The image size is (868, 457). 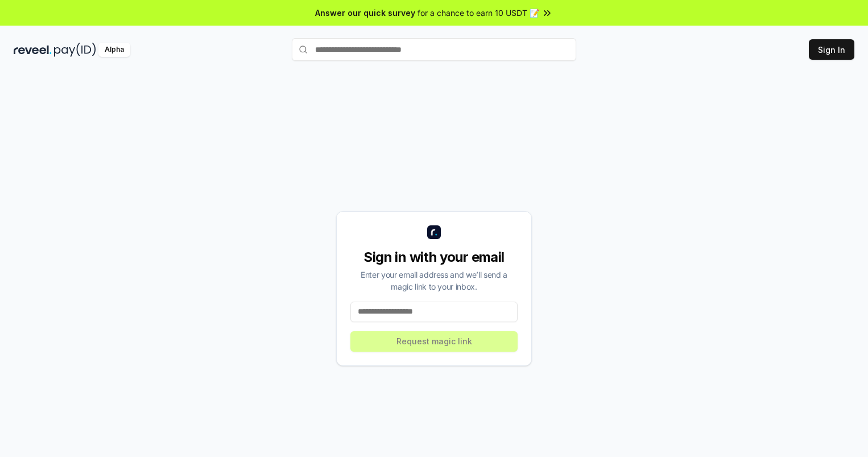 What do you see at coordinates (33, 49) in the screenshot?
I see `img: reveel_dark` at bounding box center [33, 49].